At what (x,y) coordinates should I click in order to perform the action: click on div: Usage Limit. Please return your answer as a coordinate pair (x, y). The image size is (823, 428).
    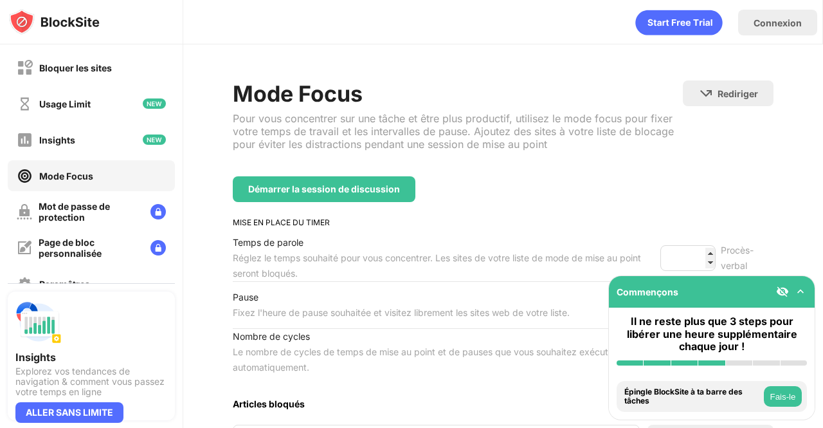
    Looking at the image, I should click on (65, 104).